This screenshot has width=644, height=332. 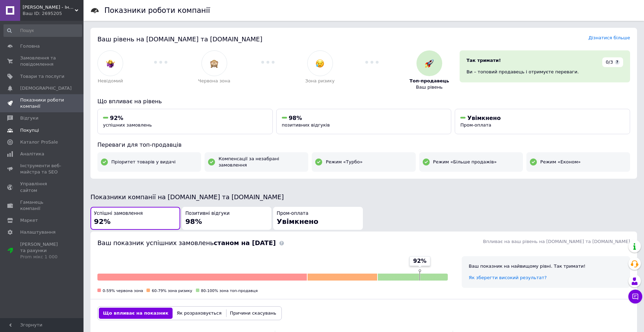 What do you see at coordinates (49, 7) in the screenshot?
I see `span: Persik - Інтернет магазин` at bounding box center [49, 7].